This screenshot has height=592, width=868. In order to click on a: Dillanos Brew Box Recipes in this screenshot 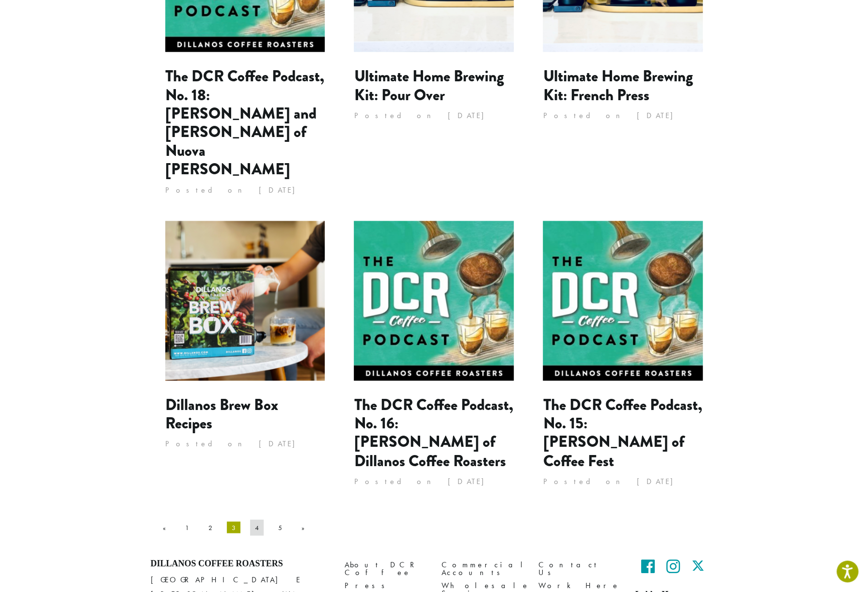, I will do `click(222, 414)`.